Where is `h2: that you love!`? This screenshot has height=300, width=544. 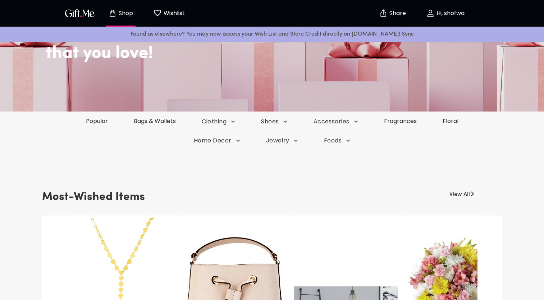
h2: that you love! is located at coordinates (288, 54).